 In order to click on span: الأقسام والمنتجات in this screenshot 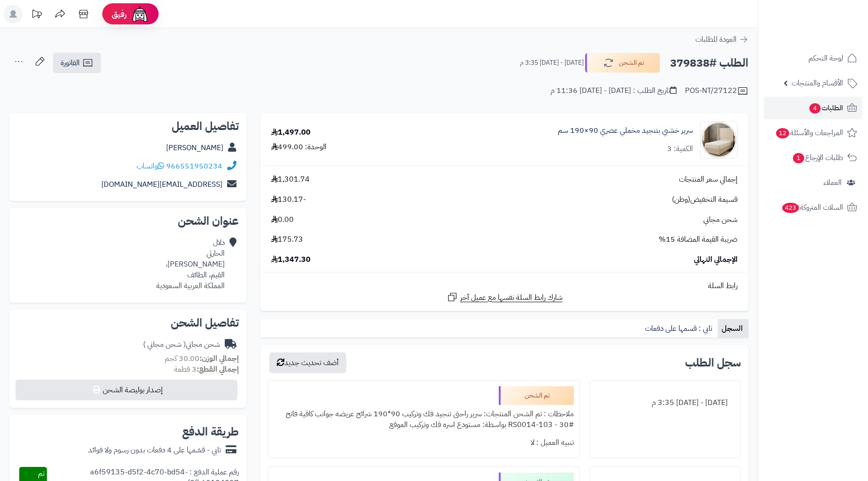, I will do `click(818, 83)`.